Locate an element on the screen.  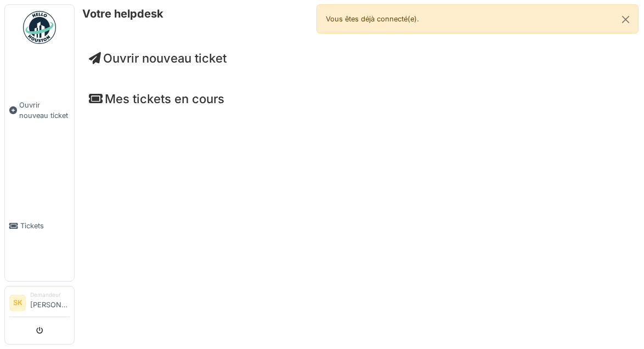
a: Tickets is located at coordinates (40, 226).